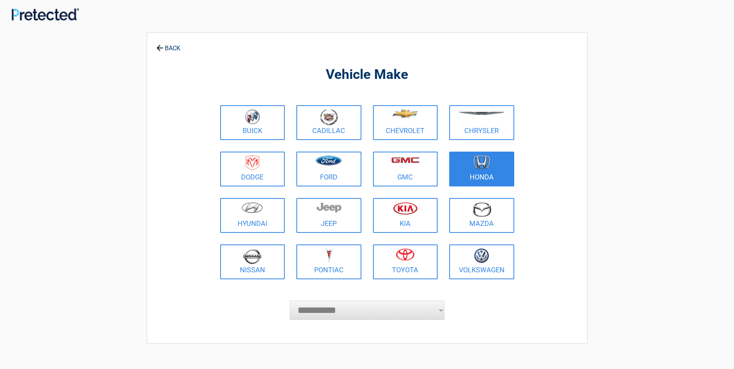 Image resolution: width=734 pixels, height=369 pixels. What do you see at coordinates (45, 14) in the screenshot?
I see `img: Main Logo` at bounding box center [45, 14].